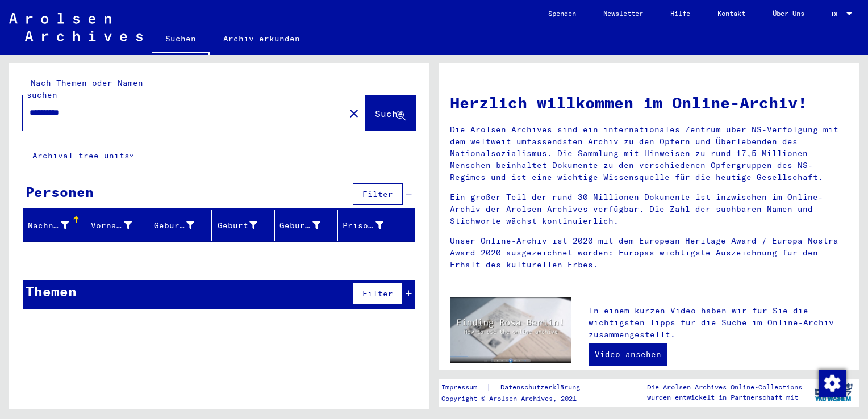 The image size is (868, 419). Describe the element at coordinates (834, 392) in the screenshot. I see `img: yv_logo.png` at that location.